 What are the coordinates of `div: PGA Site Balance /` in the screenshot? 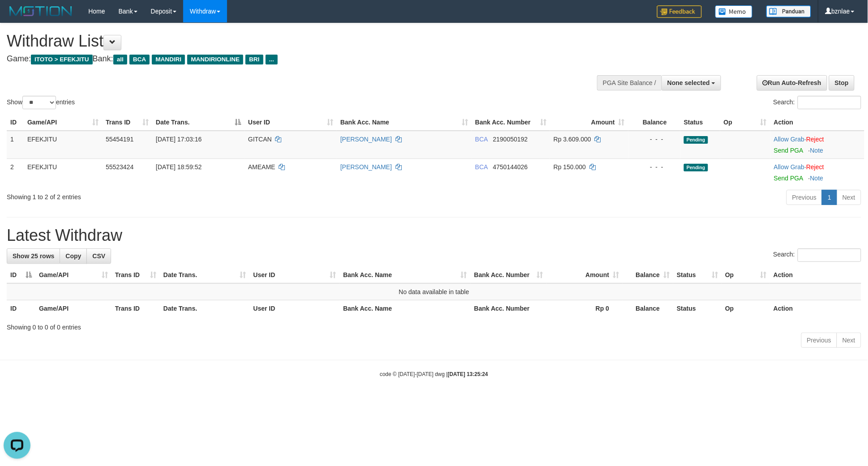 It's located at (629, 83).